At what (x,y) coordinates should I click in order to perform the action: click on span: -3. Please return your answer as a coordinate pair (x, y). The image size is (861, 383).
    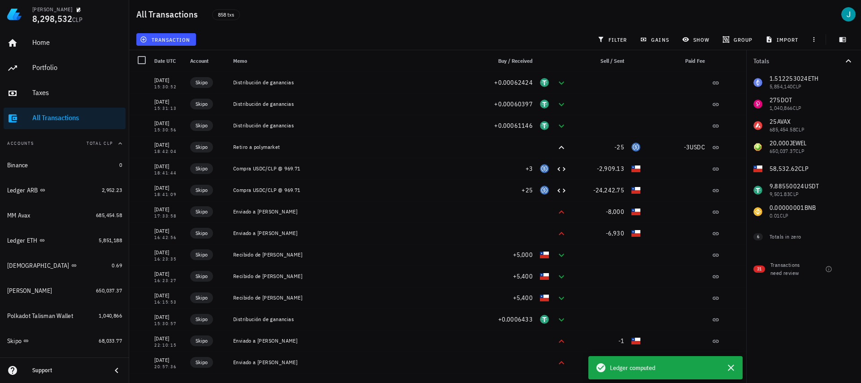
    Looking at the image, I should click on (687, 147).